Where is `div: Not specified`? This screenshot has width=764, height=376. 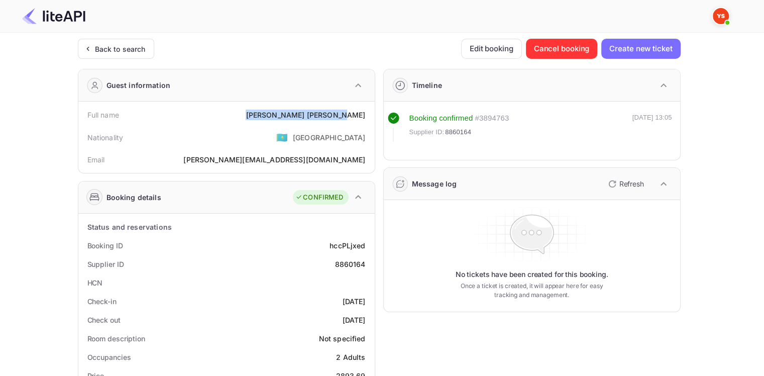
div: Not specified is located at coordinates (342, 338).